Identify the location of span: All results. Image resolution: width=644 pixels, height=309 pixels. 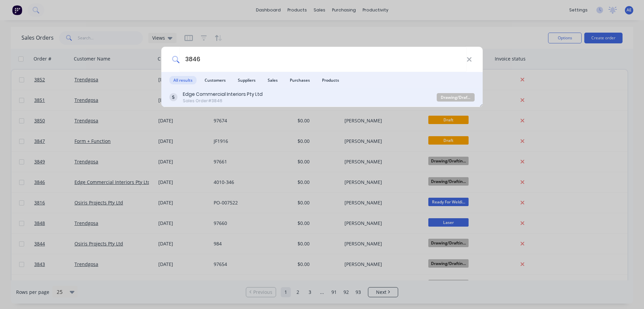
(183, 80).